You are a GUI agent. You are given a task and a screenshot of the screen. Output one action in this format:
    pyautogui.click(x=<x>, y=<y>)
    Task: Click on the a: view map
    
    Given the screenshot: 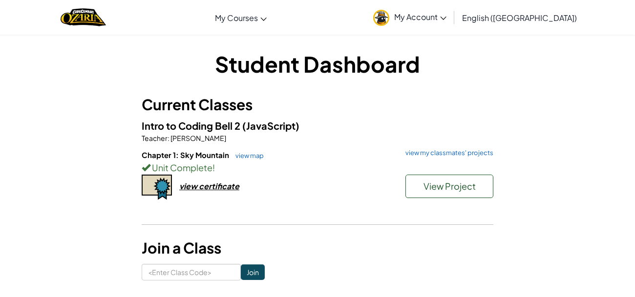 What is the action you would take?
    pyautogui.click(x=247, y=156)
    